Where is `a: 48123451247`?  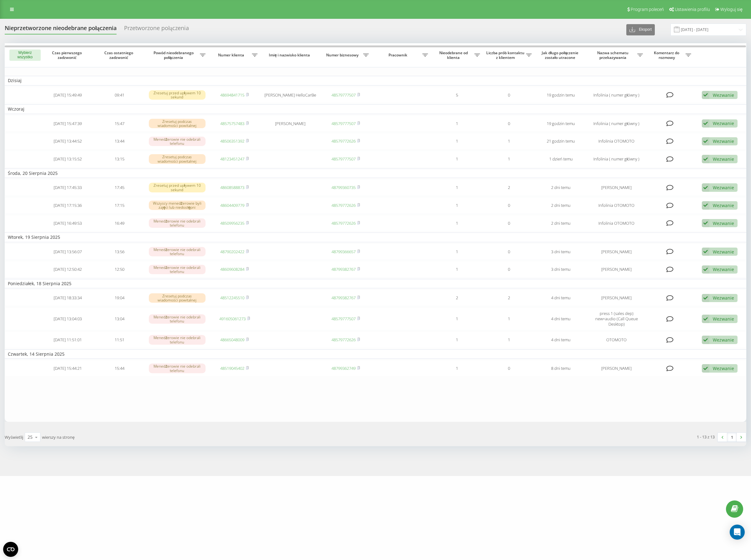
a: 48123451247 is located at coordinates (232, 159).